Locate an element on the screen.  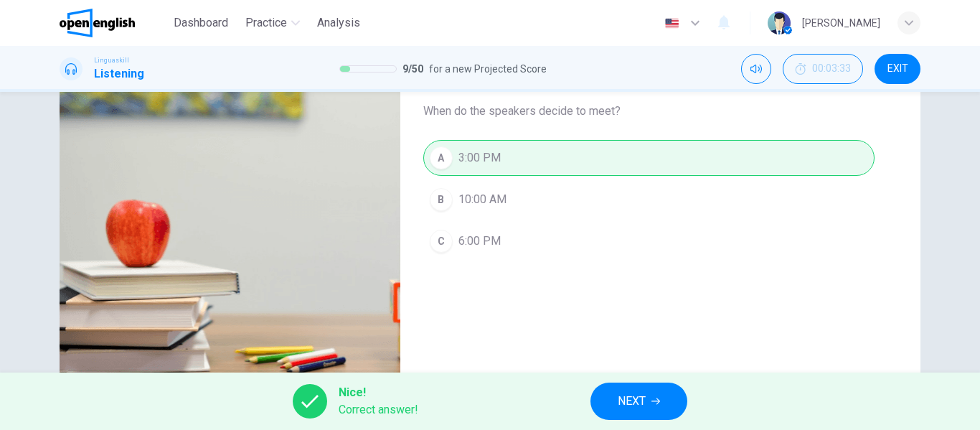
div: Hide is located at coordinates (823, 68).